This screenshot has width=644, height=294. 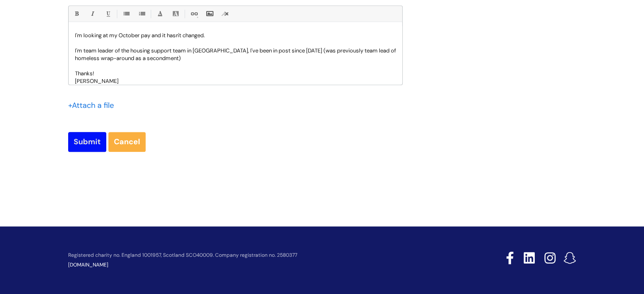 I want to click on a: Link, so click(x=194, y=14).